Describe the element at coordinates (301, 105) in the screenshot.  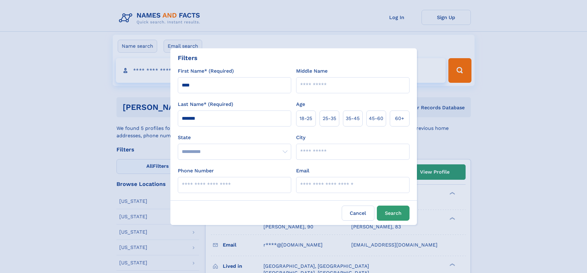
I see `label: Age` at that location.